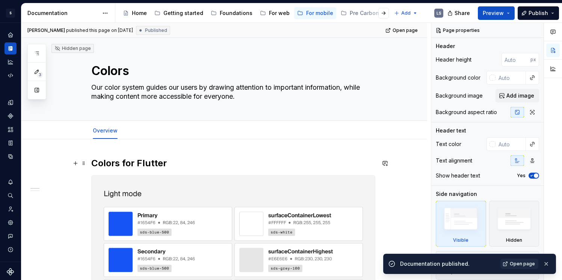 Image resolution: width=562 pixels, height=280 pixels. Describe the element at coordinates (448, 144) in the screenshot. I see `div: Text color` at that location.